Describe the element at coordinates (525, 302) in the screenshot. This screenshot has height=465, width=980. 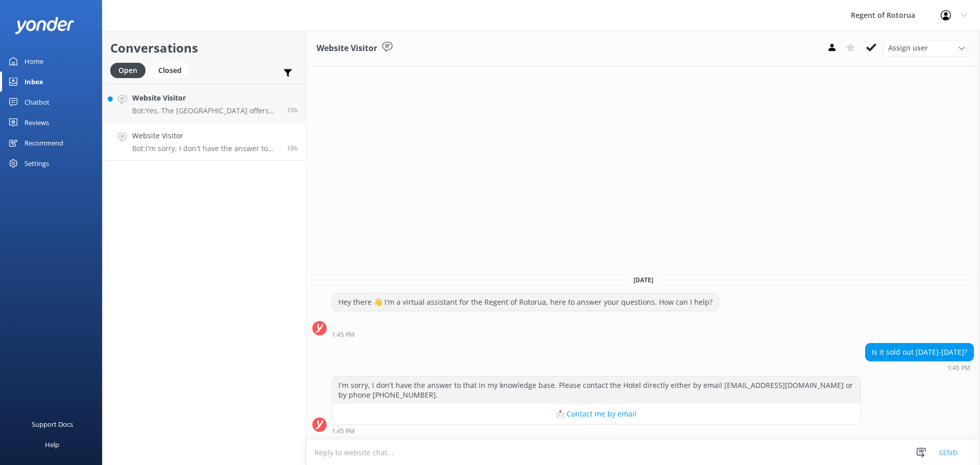
I see `div: Hey there 👋 I'm a virtual assistant for the Regent of Rotorua, here to answer your questions. How...` at that location.